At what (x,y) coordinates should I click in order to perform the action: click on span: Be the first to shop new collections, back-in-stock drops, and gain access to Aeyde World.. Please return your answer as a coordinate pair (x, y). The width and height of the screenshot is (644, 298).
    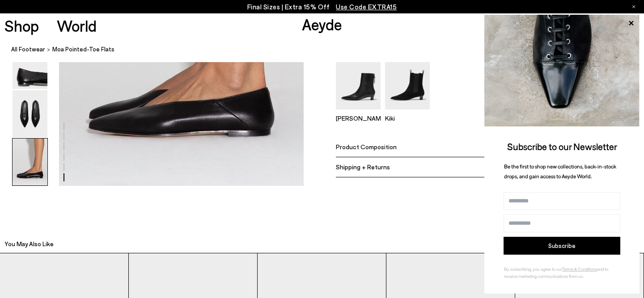
    Looking at the image, I should click on (560, 171).